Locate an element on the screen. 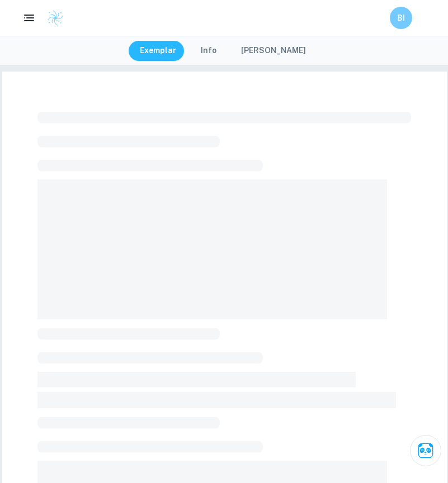 The image size is (448, 483). button: Info is located at coordinates (209, 51).